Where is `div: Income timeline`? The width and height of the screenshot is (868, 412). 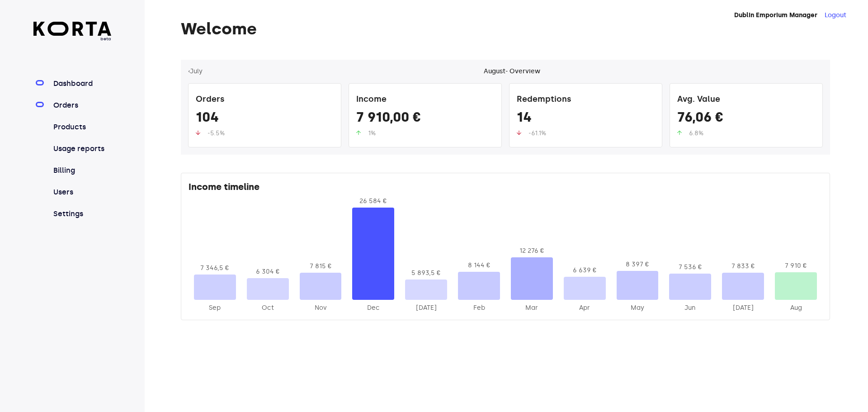 div: Income timeline is located at coordinates (506, 189).